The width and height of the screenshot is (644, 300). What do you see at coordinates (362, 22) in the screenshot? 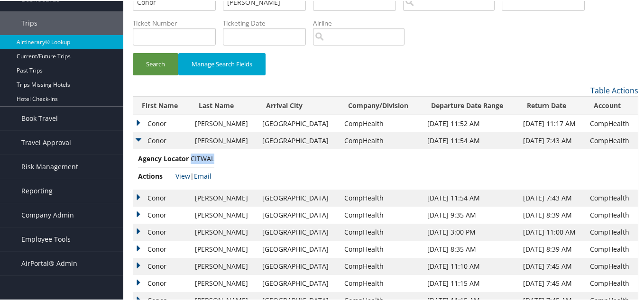
I see `label: Airline` at bounding box center [362, 22].